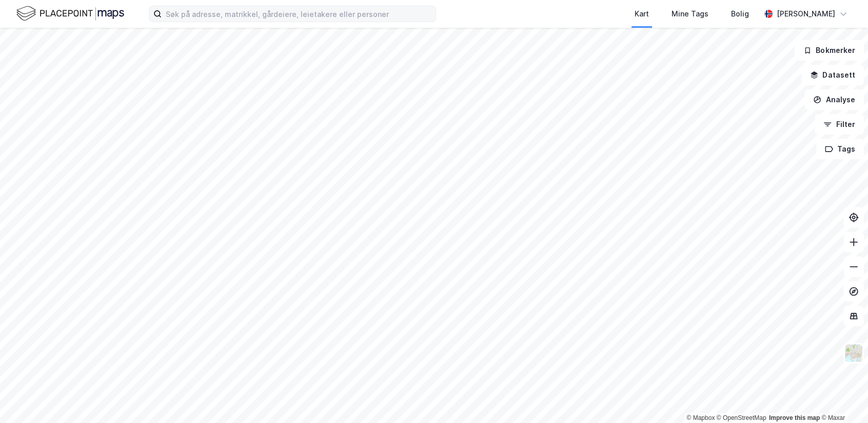  What do you see at coordinates (829, 50) in the screenshot?
I see `button: Bokmerker` at bounding box center [829, 50].